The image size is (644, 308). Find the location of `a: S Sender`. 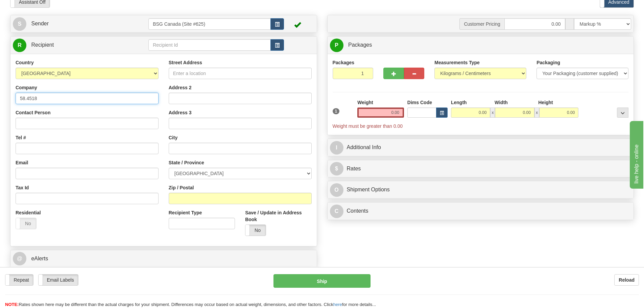

a: S Sender is located at coordinates (80, 24).